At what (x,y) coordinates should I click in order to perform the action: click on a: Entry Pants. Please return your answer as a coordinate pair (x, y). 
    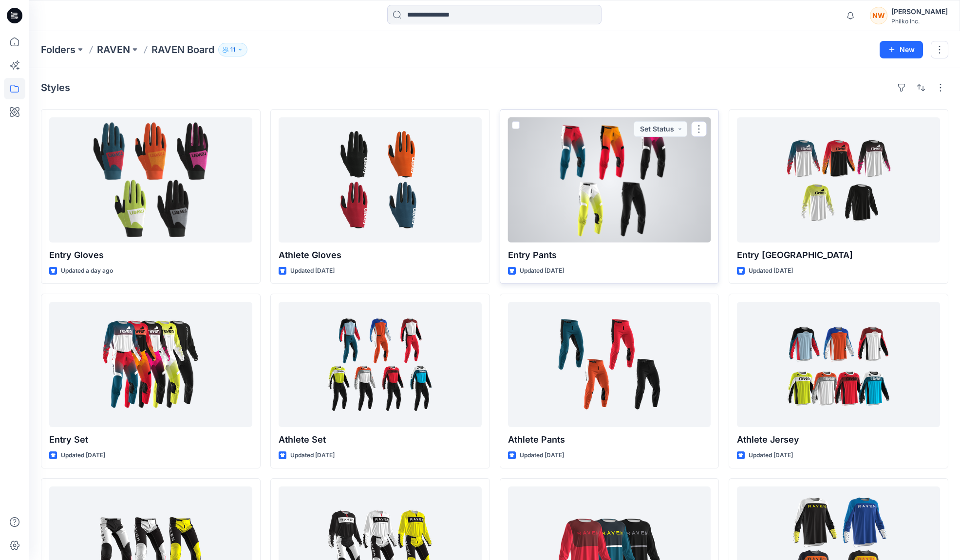
    Looking at the image, I should click on (609, 180).